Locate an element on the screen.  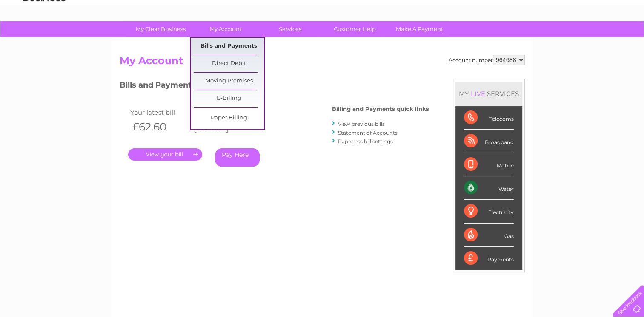
a: Customer Help is located at coordinates (354, 29).